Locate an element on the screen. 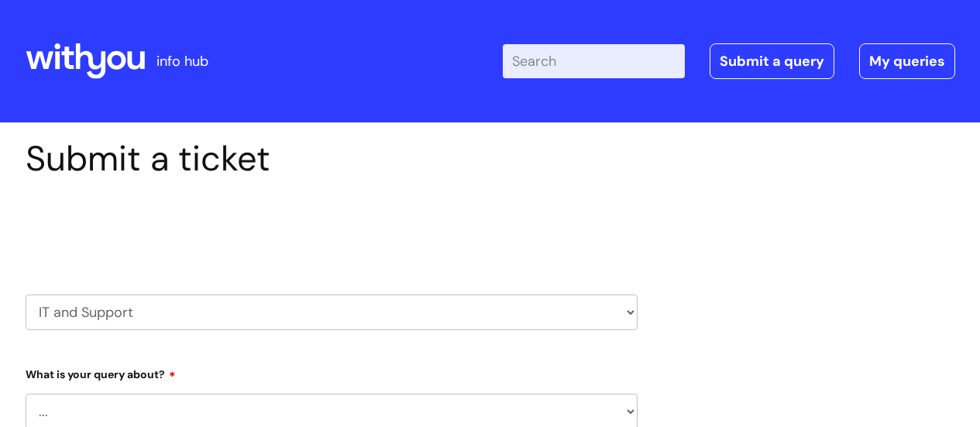 The height and width of the screenshot is (427, 980). p: info hub is located at coordinates (182, 61).